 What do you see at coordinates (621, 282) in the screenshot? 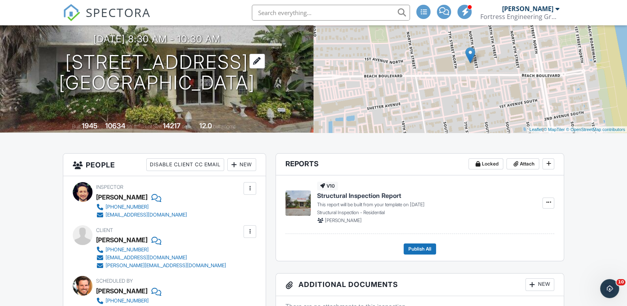
I see `span: 10` at bounding box center [621, 282].